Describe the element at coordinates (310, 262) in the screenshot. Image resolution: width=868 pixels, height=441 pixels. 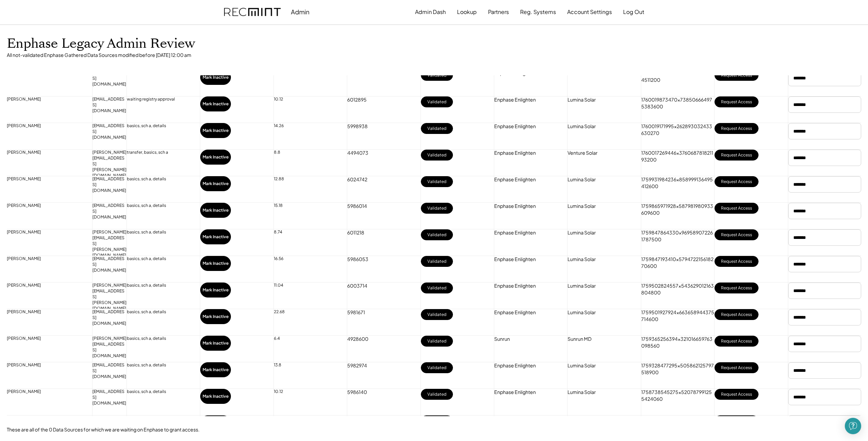
I see `div: 16.56` at that location.